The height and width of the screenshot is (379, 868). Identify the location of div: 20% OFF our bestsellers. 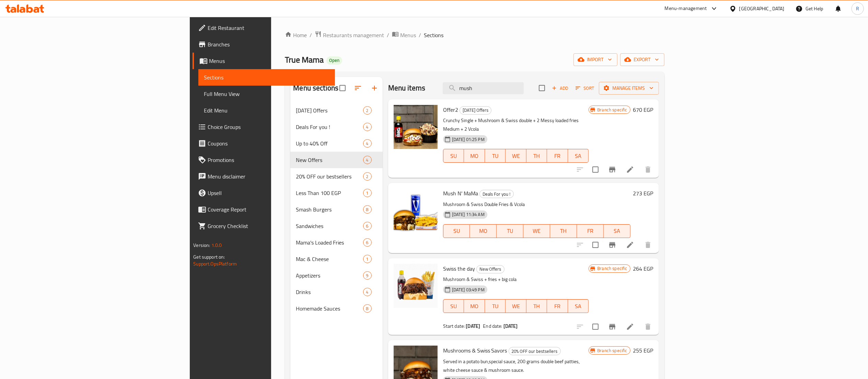
(534, 351).